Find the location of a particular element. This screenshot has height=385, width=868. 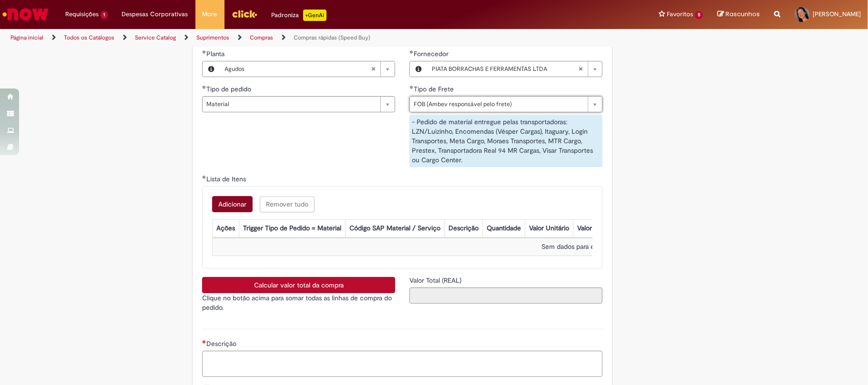

span: Tipo de pedido is located at coordinates (229, 89).